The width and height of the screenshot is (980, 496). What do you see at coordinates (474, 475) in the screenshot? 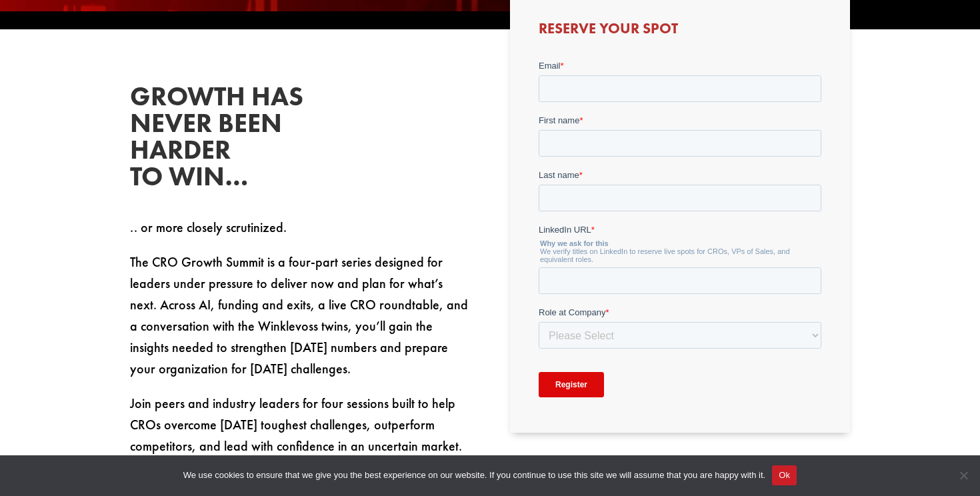
I see `span: We use cookies to ensure that we give you the best experience on our website. If you continue to ...` at bounding box center [474, 475].